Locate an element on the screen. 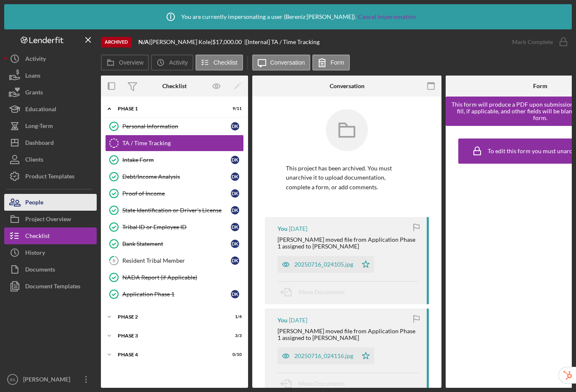 The width and height of the screenshot is (576, 392). a: Tribal ID or Employee IDDK is located at coordinates (174, 227).